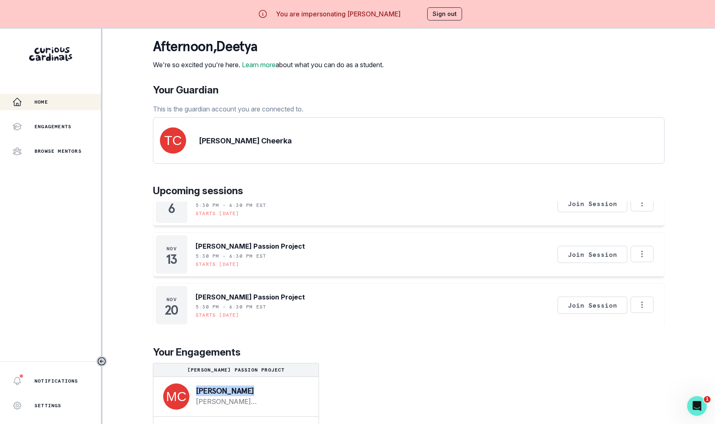 The image size is (715, 424). Describe the element at coordinates (268, 65) in the screenshot. I see `p: We're so excited you're here. about what you can do as a student.` at that location.